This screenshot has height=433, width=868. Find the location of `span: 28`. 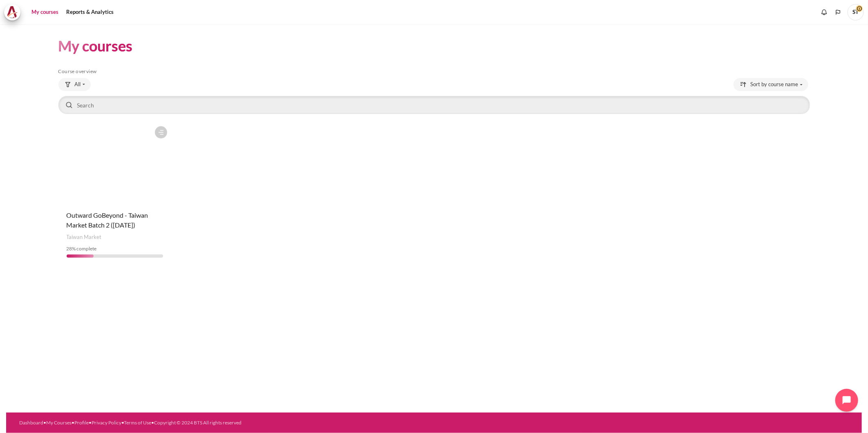

span: 28 is located at coordinates (70, 248).